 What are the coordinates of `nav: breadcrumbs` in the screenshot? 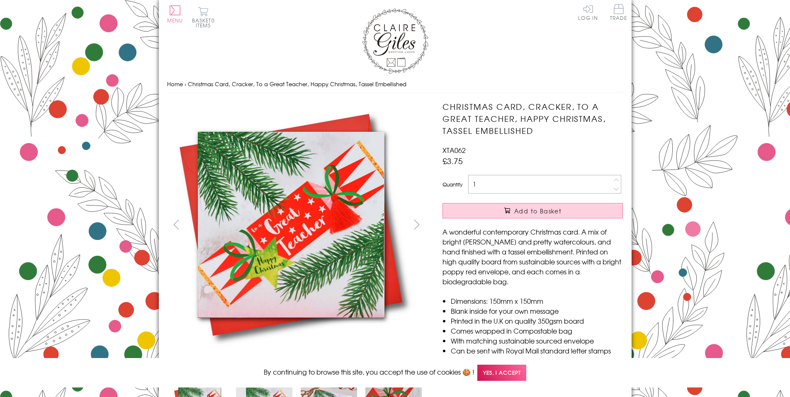 It's located at (395, 84).